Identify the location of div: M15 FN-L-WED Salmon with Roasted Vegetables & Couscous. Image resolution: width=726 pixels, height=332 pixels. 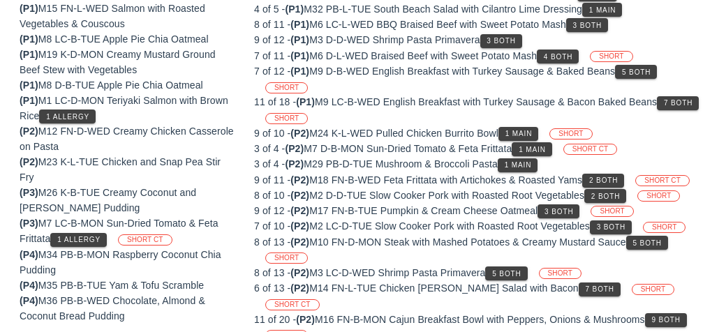
(128, 16).